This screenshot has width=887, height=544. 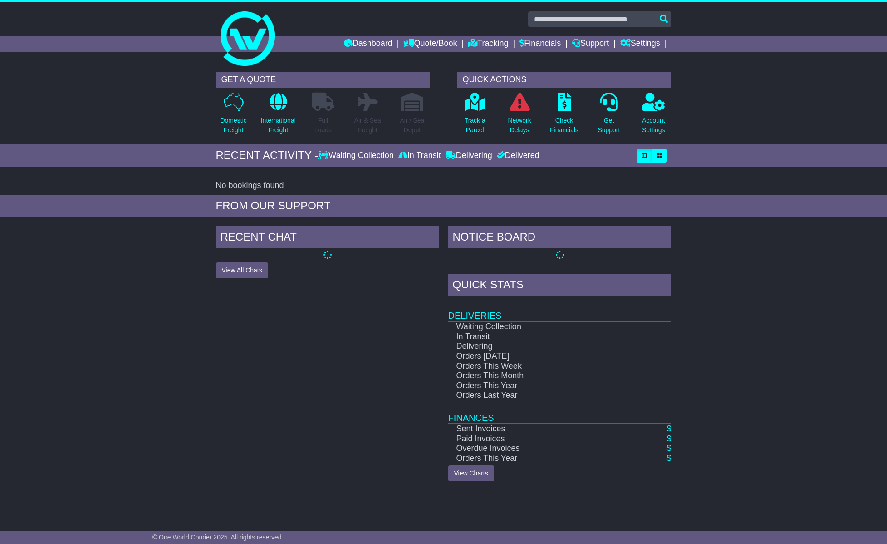 What do you see at coordinates (233, 116) in the screenshot?
I see `a: DomesticFreight` at bounding box center [233, 116].